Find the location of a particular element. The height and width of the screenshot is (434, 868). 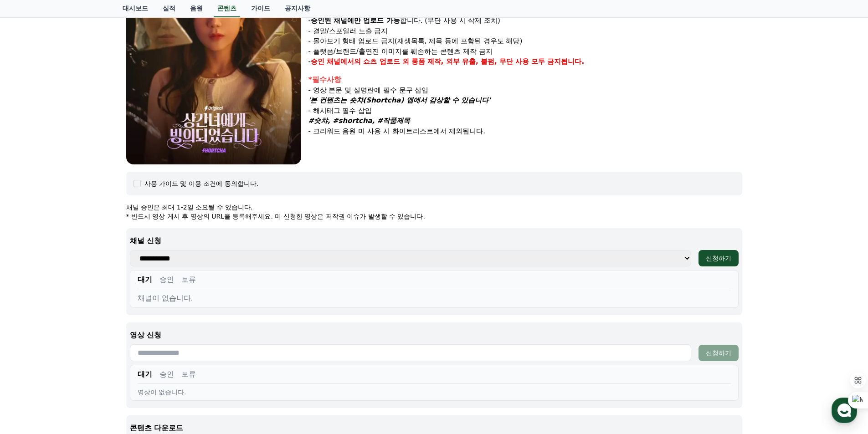

strong: 롱폼 제작, 외부 유출, 불펌, 무단 사용 모두 금지됩니다. is located at coordinates (498, 61).